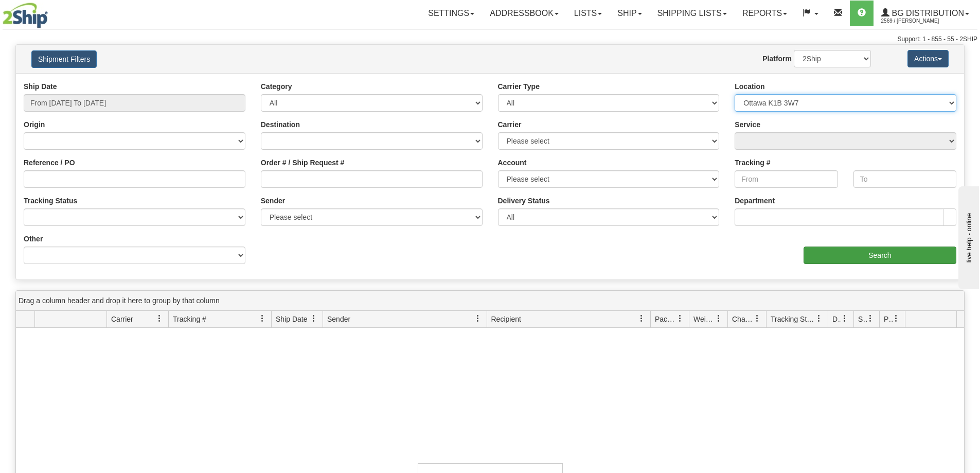  I want to click on label: Order # / Ship Request #, so click(303, 163).